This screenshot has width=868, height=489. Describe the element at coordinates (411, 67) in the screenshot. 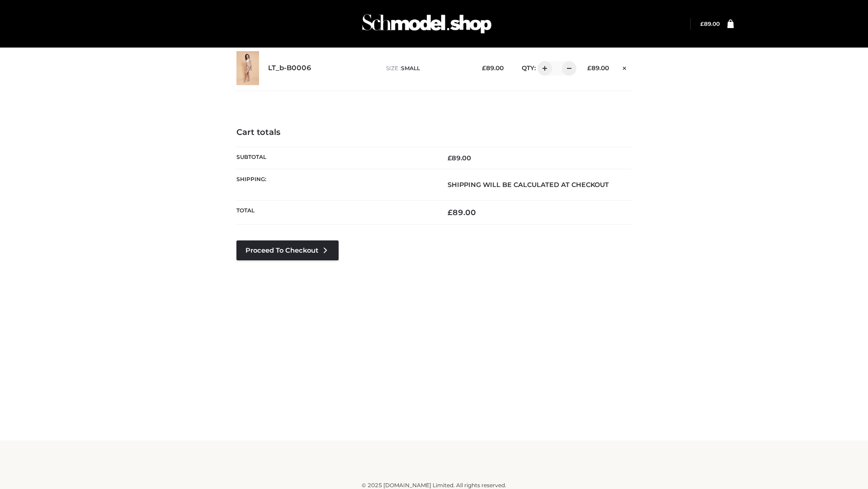

I see `span: SMALL` at that location.